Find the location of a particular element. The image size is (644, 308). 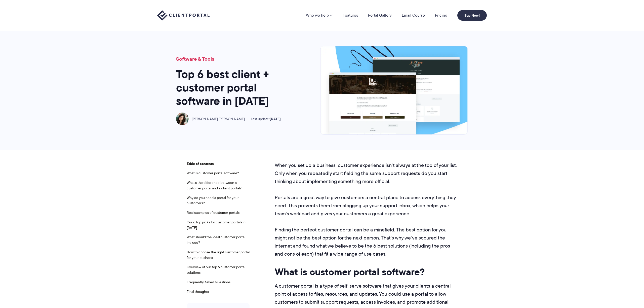

a: Pricing is located at coordinates (441, 15).